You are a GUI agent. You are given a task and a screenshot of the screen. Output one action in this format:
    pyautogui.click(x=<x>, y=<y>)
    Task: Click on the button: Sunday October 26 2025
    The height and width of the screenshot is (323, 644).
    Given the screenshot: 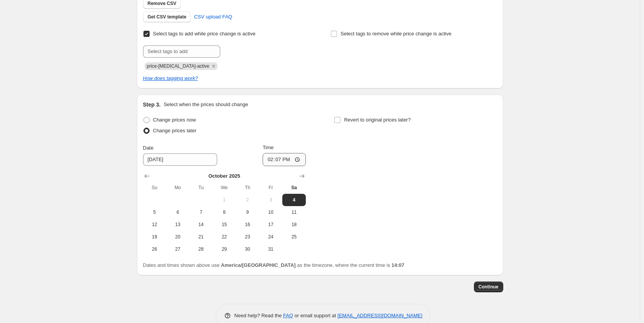 What is the action you would take?
    pyautogui.click(x=155, y=250)
    